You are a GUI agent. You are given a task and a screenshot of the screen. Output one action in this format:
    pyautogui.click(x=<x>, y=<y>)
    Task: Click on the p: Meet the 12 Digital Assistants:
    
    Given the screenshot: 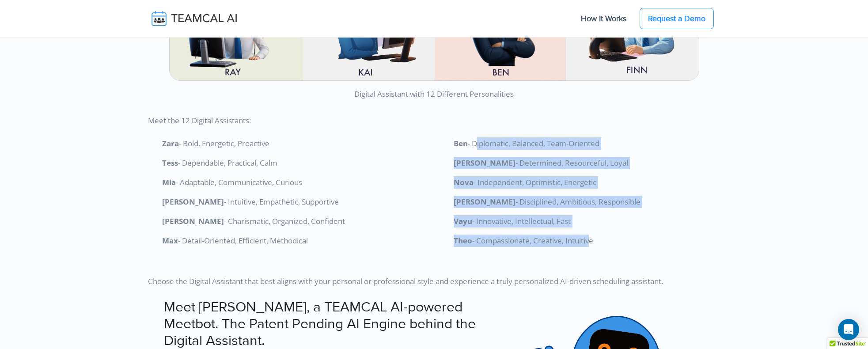 What is the action you would take?
    pyautogui.click(x=434, y=117)
    